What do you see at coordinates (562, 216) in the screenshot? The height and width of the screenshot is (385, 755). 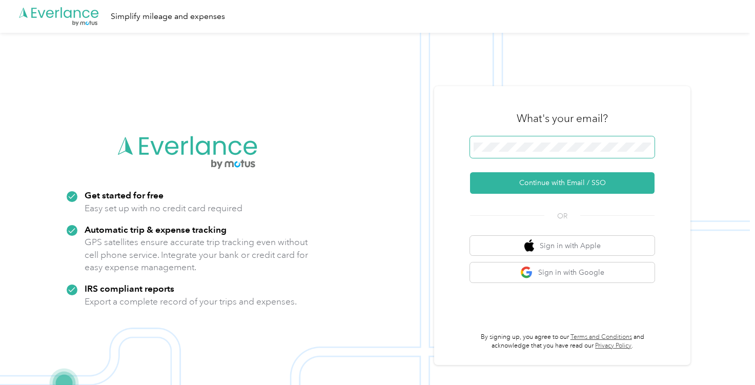 I see `span: OR` at bounding box center [562, 216].